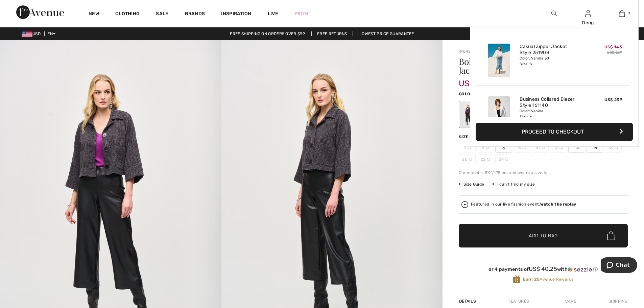 Image resolution: width=644 pixels, height=308 pixels. What do you see at coordinates (27, 34) in the screenshot?
I see `img: US Dollar` at bounding box center [27, 34].